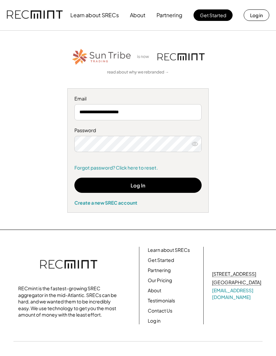  I want to click on a: Contact Us, so click(160, 311).